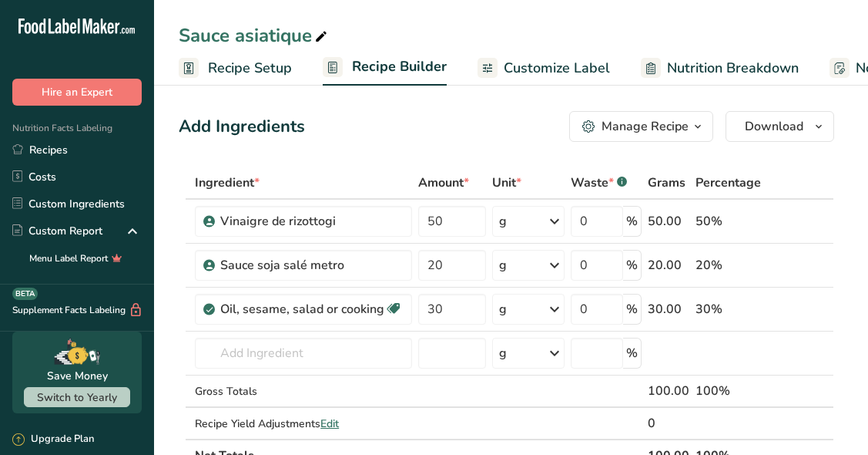 Image resolution: width=868 pixels, height=455 pixels. Describe the element at coordinates (385, 68) in the screenshot. I see `a: Recipe Builder` at that location.